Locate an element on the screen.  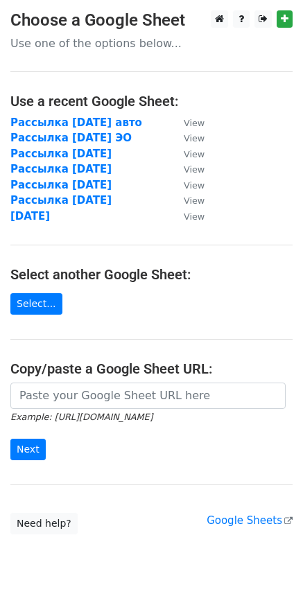
input: Next is located at coordinates (28, 449).